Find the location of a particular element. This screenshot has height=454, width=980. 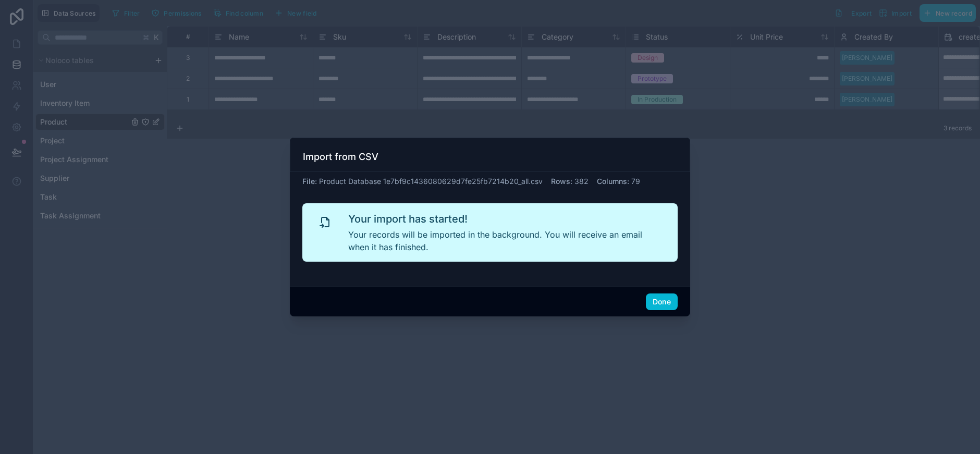

span: Rows : is located at coordinates (561, 181).